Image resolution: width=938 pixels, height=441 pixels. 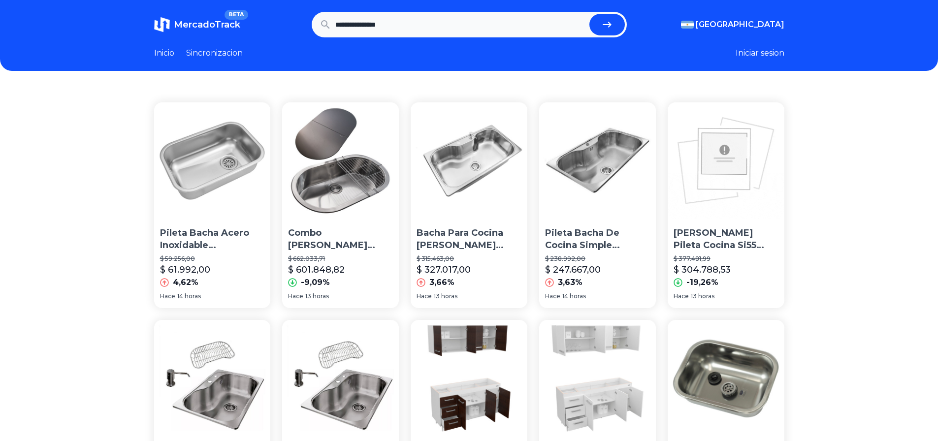 I want to click on img: Pileta Bacha De Cocina Simple Johnson Luxor Si85a Acero Inox, so click(x=597, y=161).